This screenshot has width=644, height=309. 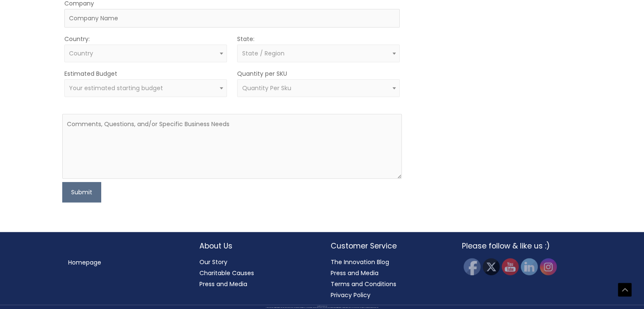 What do you see at coordinates (85, 263) in the screenshot?
I see `a: Homepage` at bounding box center [85, 263].